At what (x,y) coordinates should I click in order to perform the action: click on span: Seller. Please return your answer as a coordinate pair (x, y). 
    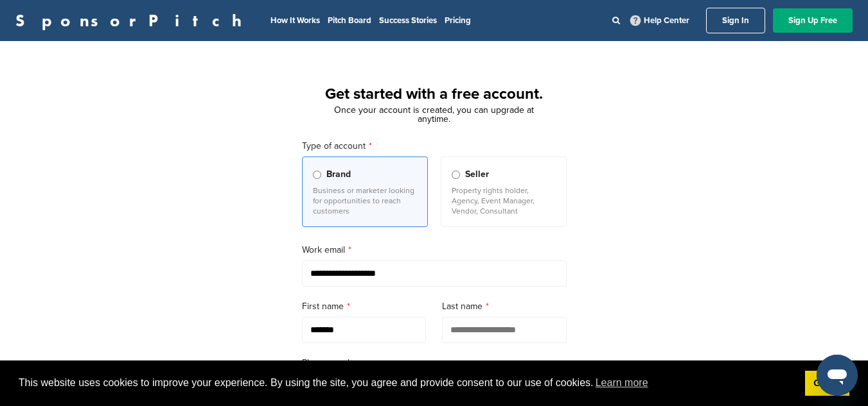
    Looking at the image, I should click on (476, 174).